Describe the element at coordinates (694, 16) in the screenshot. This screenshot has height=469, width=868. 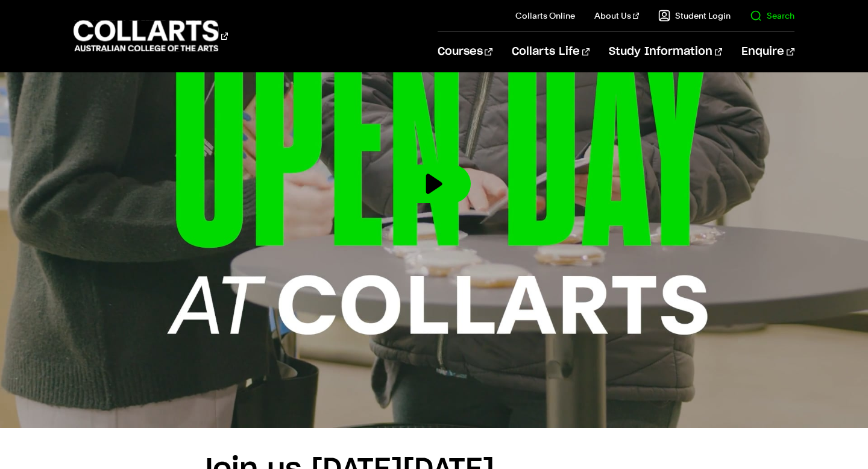
I see `a: Student Login` at that location.